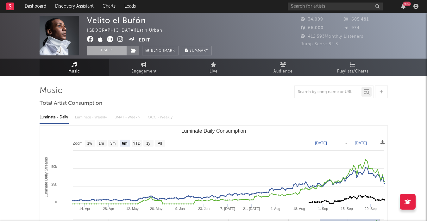  Describe the element at coordinates (132, 209) in the screenshot. I see `text: 12. May` at that location.